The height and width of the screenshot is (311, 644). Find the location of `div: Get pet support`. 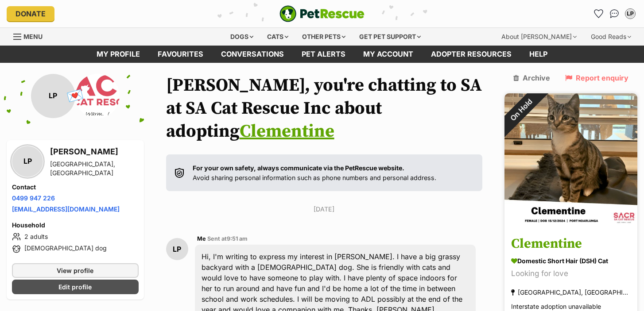

div: Get pet support is located at coordinates (389, 37).